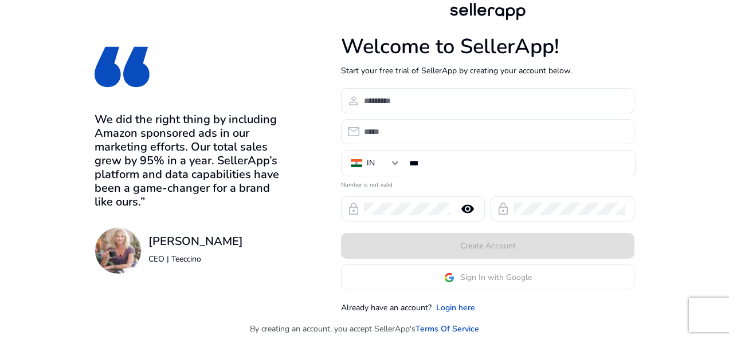 The height and width of the screenshot is (340, 729). What do you see at coordinates (354, 101) in the screenshot?
I see `span: person` at bounding box center [354, 101].